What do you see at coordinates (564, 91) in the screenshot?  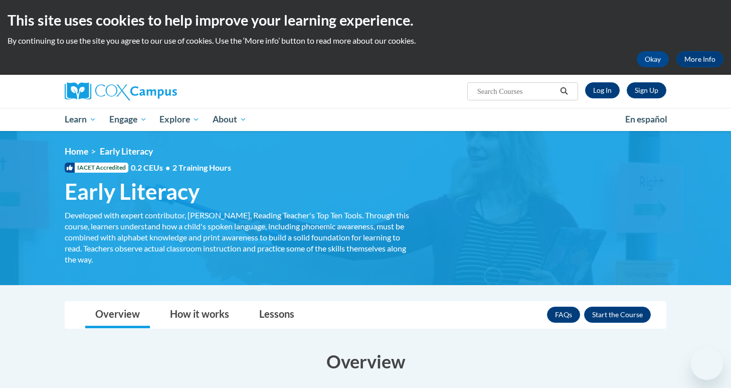 I see `button: Search` at bounding box center [564, 91].